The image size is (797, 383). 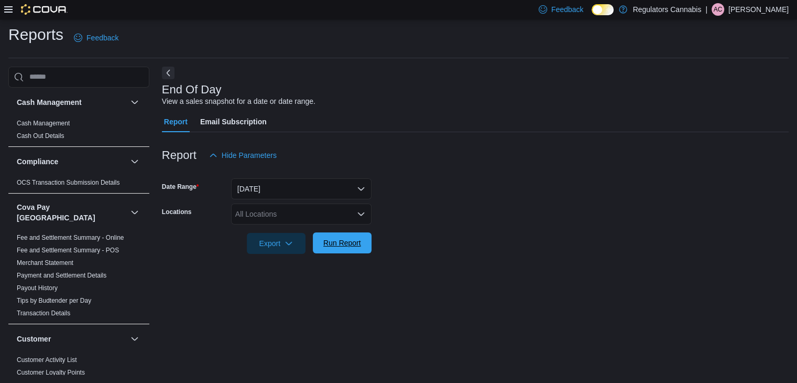 What do you see at coordinates (45, 263) in the screenshot?
I see `a: Merchant Statement` at bounding box center [45, 263].